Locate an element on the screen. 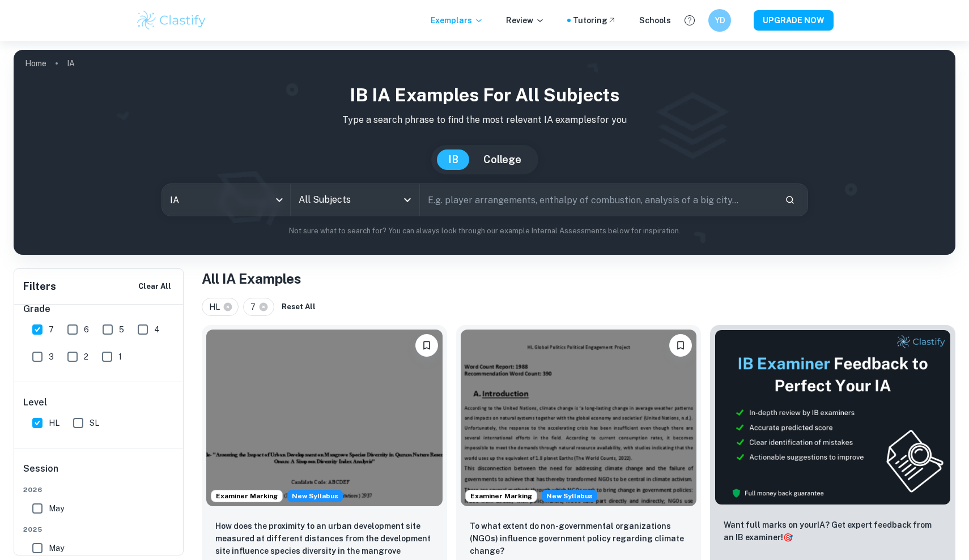 Image resolution: width=969 pixels, height=560 pixels. img: Thumbnail is located at coordinates (833, 417).